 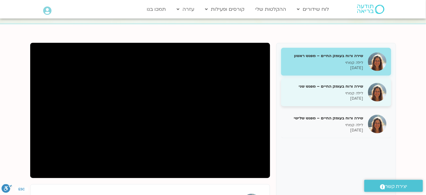 What do you see at coordinates (185, 9) in the screenshot?
I see `a: עזרה` at bounding box center [185, 9].